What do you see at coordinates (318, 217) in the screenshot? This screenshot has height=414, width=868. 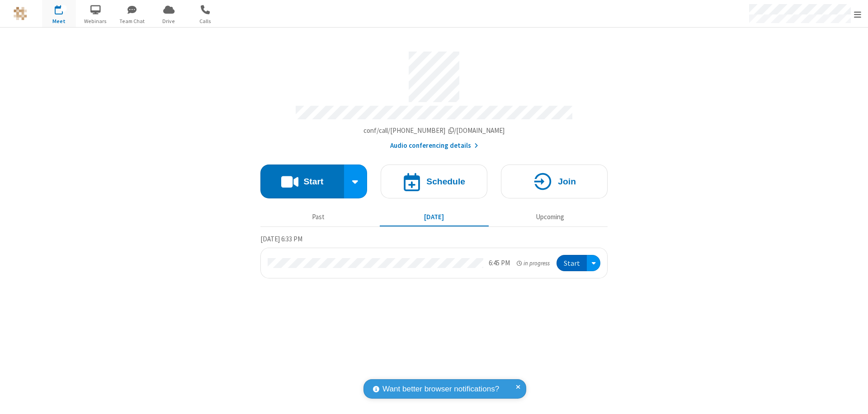 I see `button: Past` at bounding box center [318, 217].